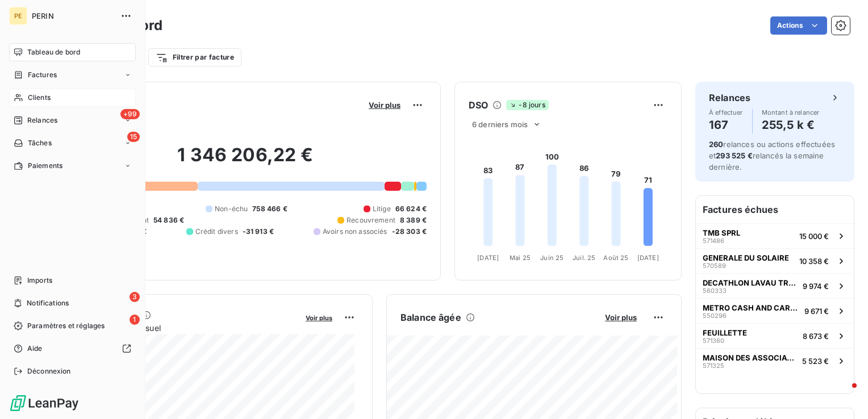 This screenshot has width=868, height=419. What do you see at coordinates (798, 26) in the screenshot?
I see `button: Actions` at bounding box center [798, 26].